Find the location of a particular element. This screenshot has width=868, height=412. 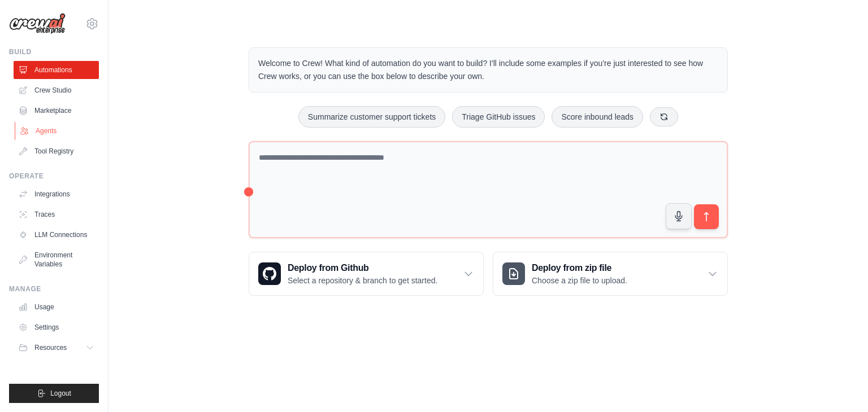

div: Manage is located at coordinates (54, 289).